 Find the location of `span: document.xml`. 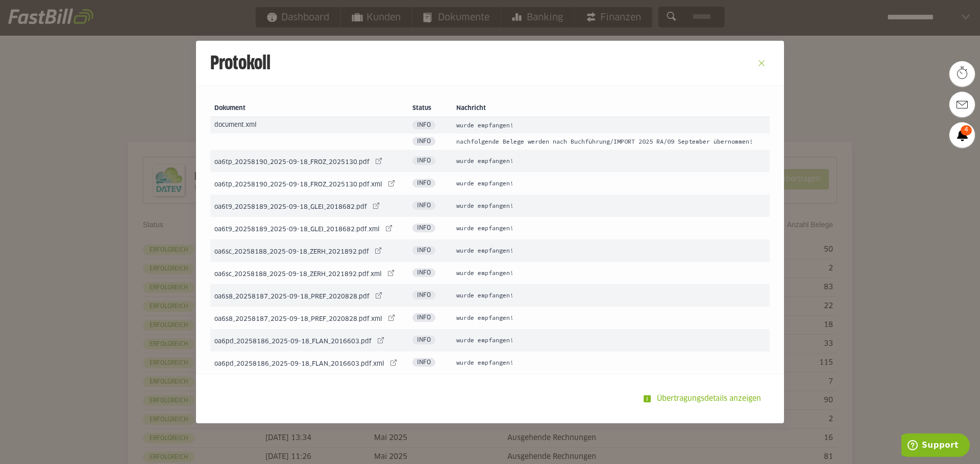

span: document.xml is located at coordinates (236, 126).